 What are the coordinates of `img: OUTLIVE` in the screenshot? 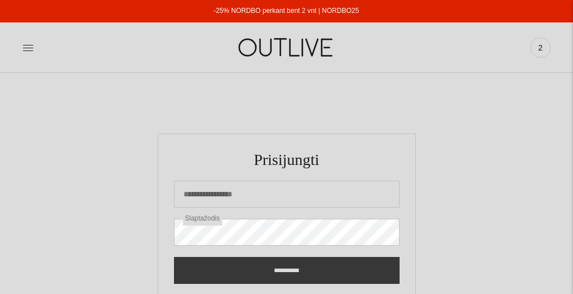 It's located at (287, 47).